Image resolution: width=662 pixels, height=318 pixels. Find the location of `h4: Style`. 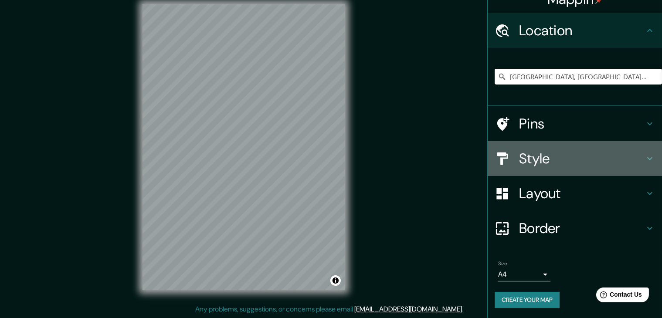

h4: Style is located at coordinates (582, 159).